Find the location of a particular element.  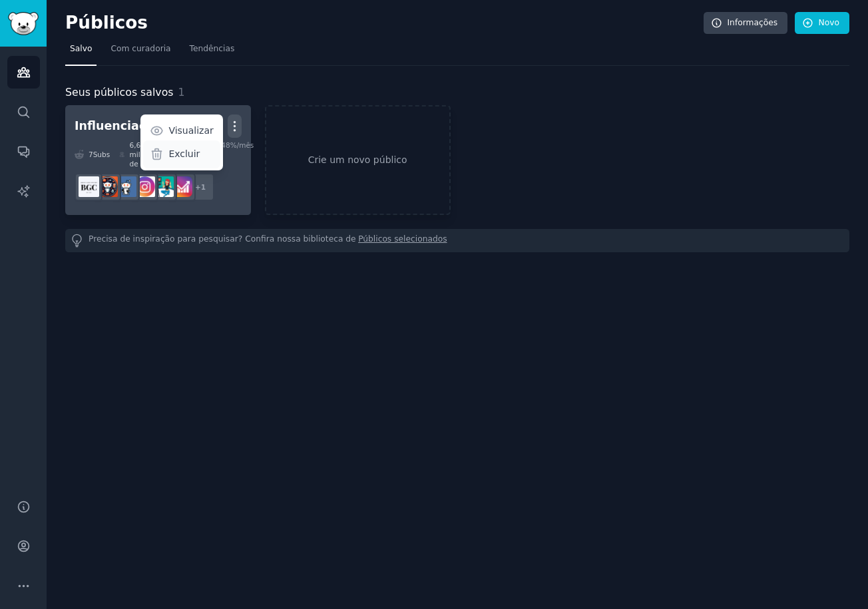

font: Com curadoria is located at coordinates (141, 48).